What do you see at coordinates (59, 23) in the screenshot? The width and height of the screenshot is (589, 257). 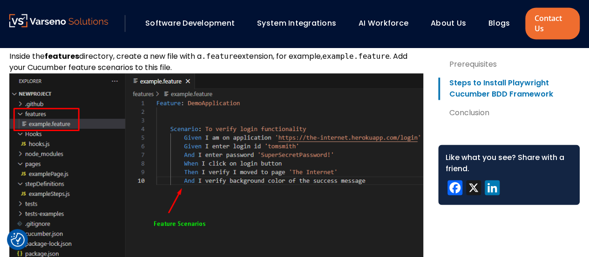 I see `a: Varseno Solutions – Product Engineering & IT Services` at bounding box center [59, 23].